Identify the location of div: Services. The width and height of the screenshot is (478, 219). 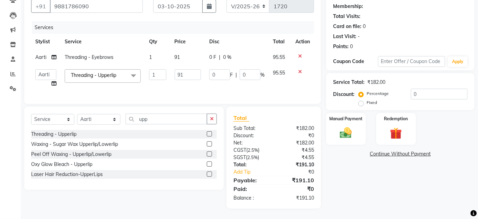
(176, 27).